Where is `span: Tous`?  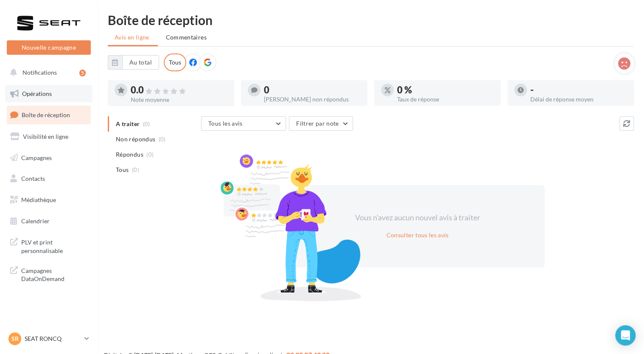 span: Tous is located at coordinates (122, 170).